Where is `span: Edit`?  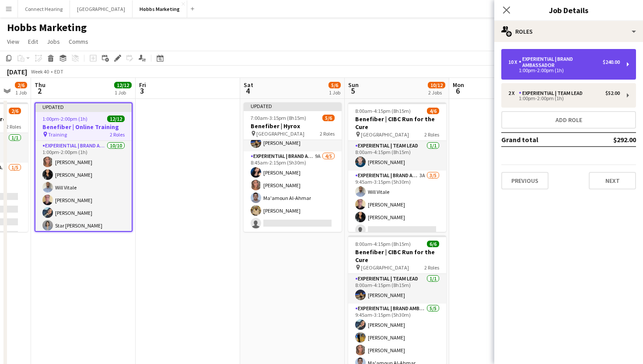
span: Edit is located at coordinates (32, 41).